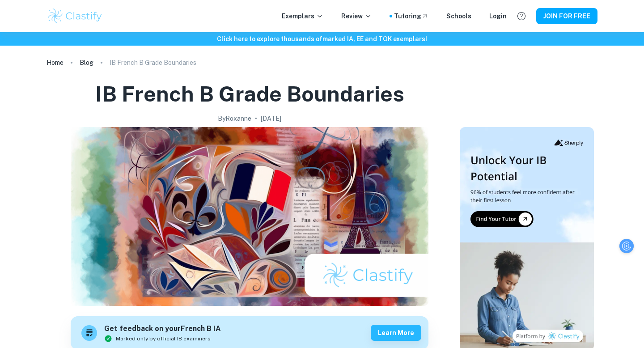 The width and height of the screenshot is (644, 348). Describe the element at coordinates (250, 94) in the screenshot. I see `h1: IB French B Grade Boundaries` at that location.